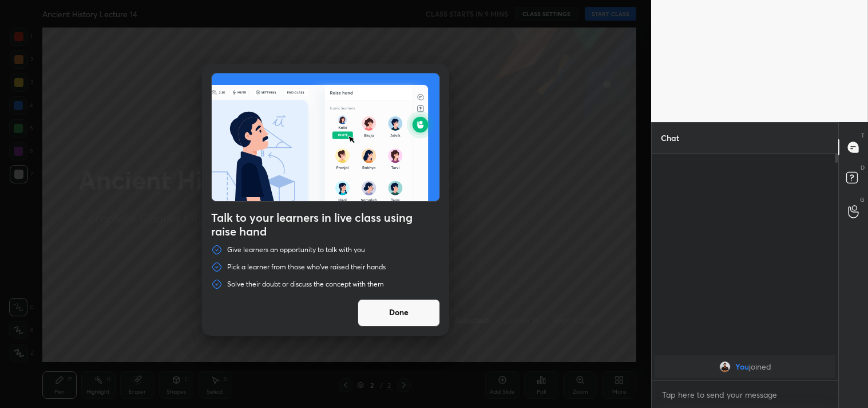 The width and height of the screenshot is (868, 408). Describe the element at coordinates (306, 284) in the screenshot. I see `p: Solve their doubt or discuss the concept with them` at that location.